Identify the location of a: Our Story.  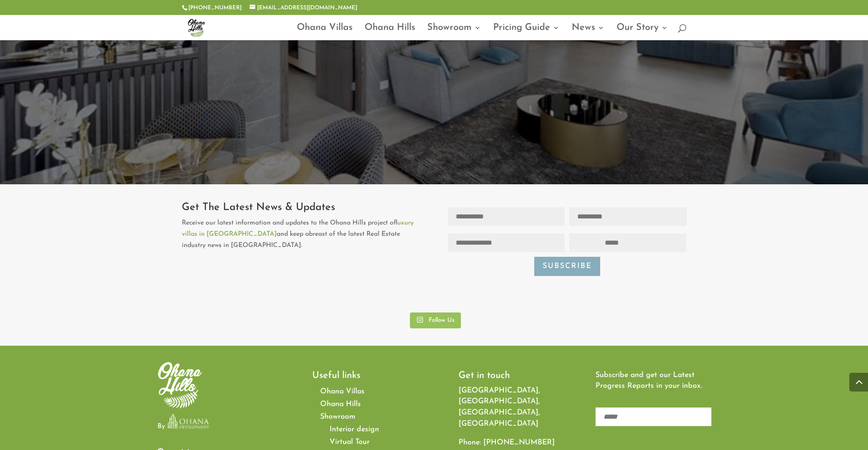
(642, 32).